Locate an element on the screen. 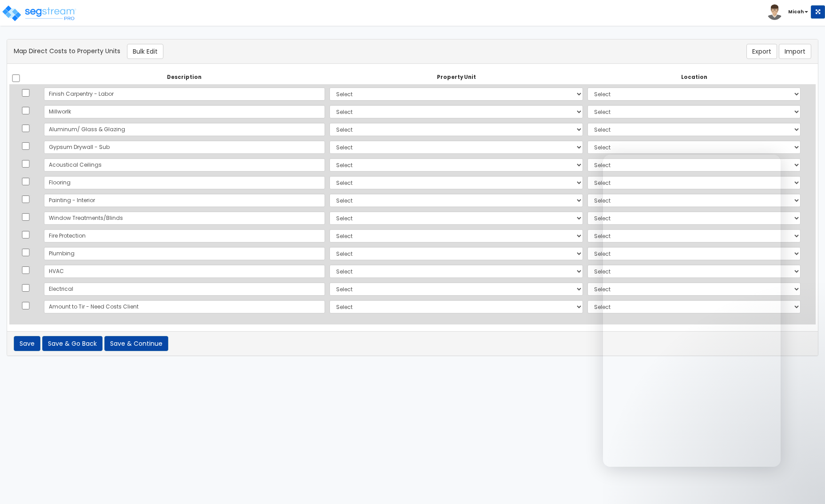 This screenshot has width=825, height=504. img: avatar.png is located at coordinates (774, 12).